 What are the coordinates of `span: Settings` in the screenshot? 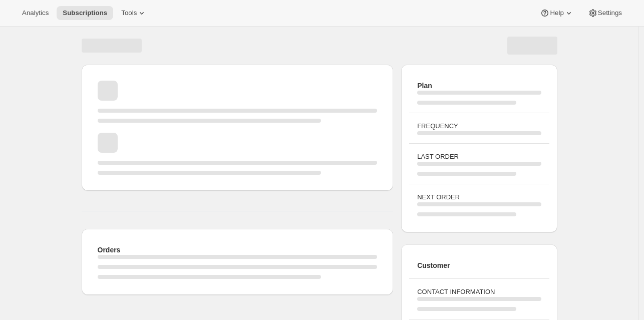 It's located at (610, 13).